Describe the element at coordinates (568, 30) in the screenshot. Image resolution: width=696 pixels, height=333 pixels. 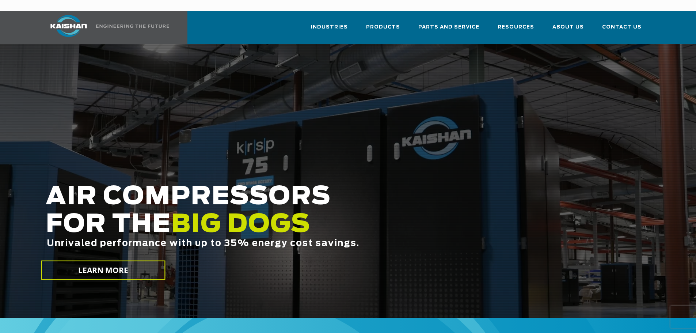
I see `a: About Us` at that location.